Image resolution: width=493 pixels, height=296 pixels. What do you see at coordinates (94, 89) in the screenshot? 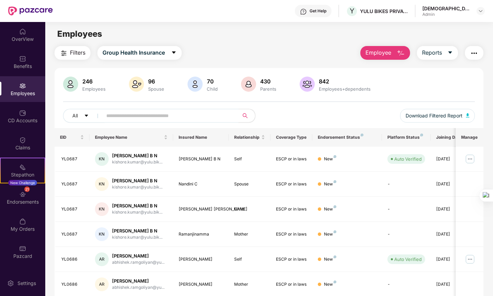
I see `div: Employees` at bounding box center [94, 89].